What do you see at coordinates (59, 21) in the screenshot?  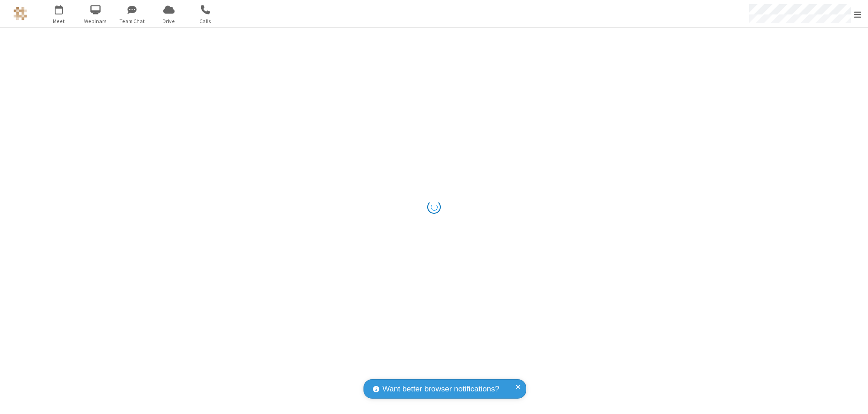 I see `span: Meet` at bounding box center [59, 21].